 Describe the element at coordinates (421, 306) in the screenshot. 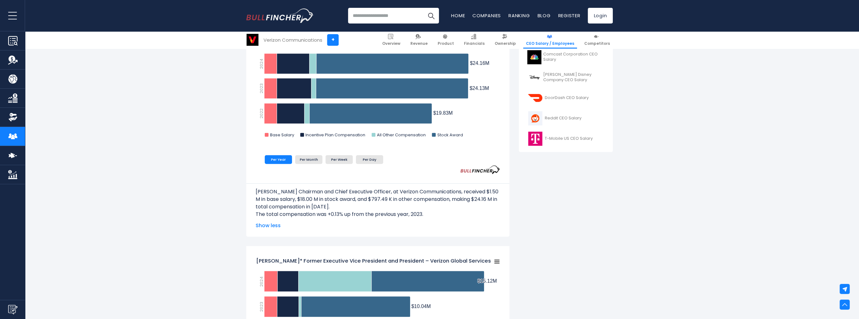

I see `tspan: $10.04M` at that location.